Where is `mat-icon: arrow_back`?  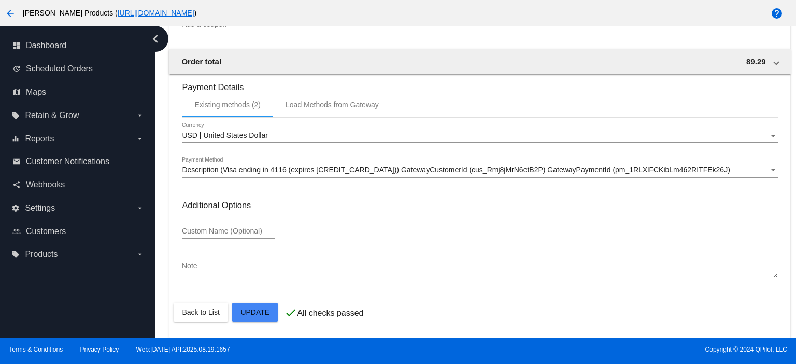
mat-icon: arrow_back is located at coordinates (10, 13).